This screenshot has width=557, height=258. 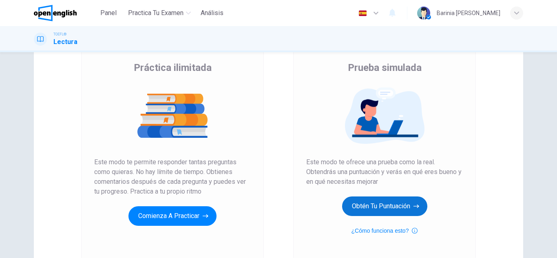 What do you see at coordinates (384, 206) in the screenshot?
I see `button: Obtén tu puntuación` at bounding box center [384, 206].